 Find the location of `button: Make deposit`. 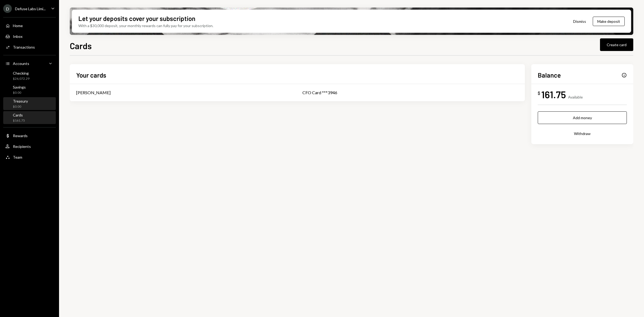

button: Make deposit is located at coordinates (608, 21).